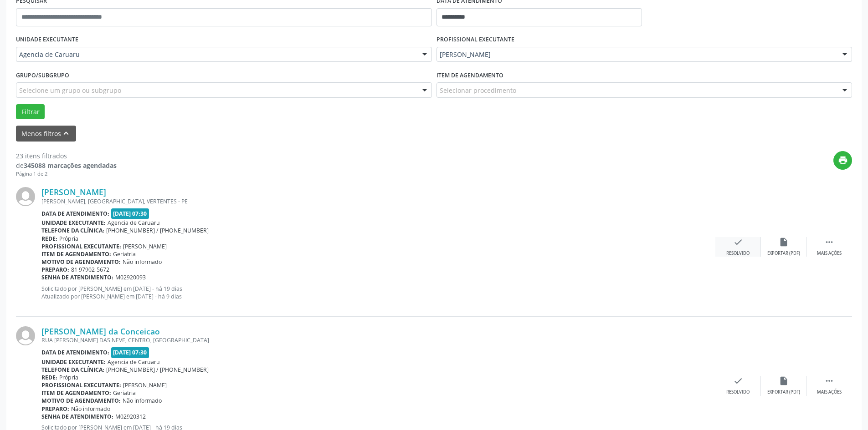  What do you see at coordinates (66, 174) in the screenshot?
I see `div: Página 1 de 2` at bounding box center [66, 174].